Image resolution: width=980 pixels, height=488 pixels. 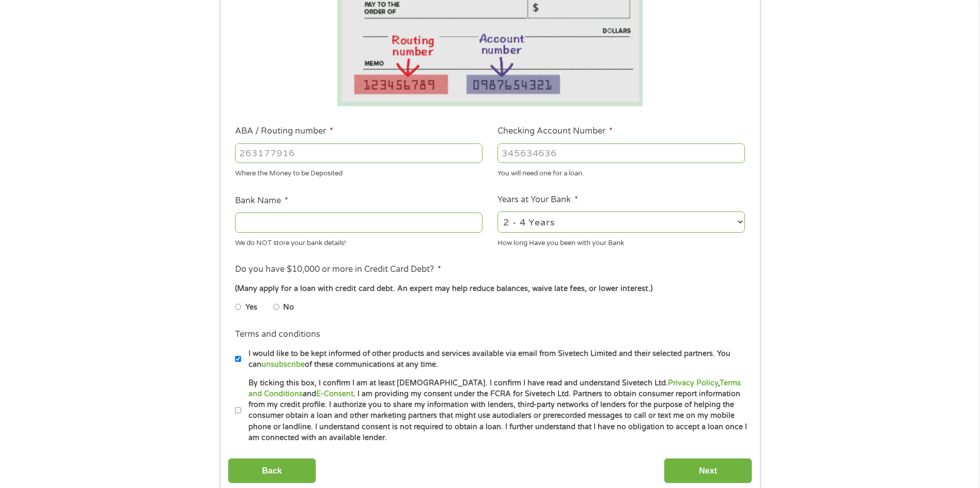 What do you see at coordinates (278, 335) in the screenshot?
I see `label: Terms and conditions` at bounding box center [278, 335].